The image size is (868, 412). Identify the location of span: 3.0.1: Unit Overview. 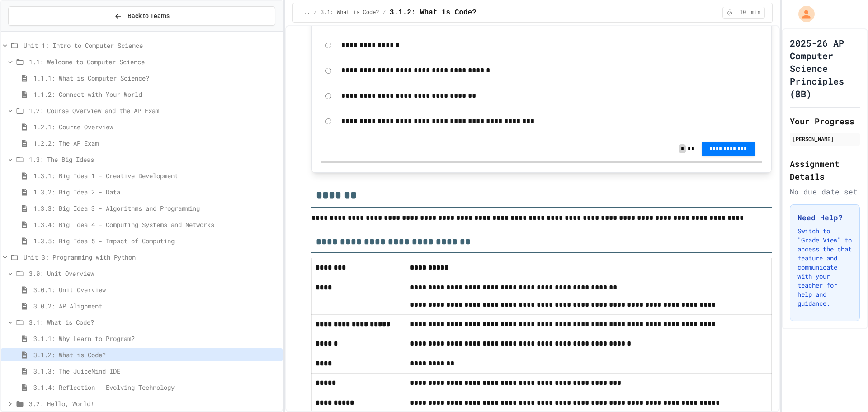
(156, 289).